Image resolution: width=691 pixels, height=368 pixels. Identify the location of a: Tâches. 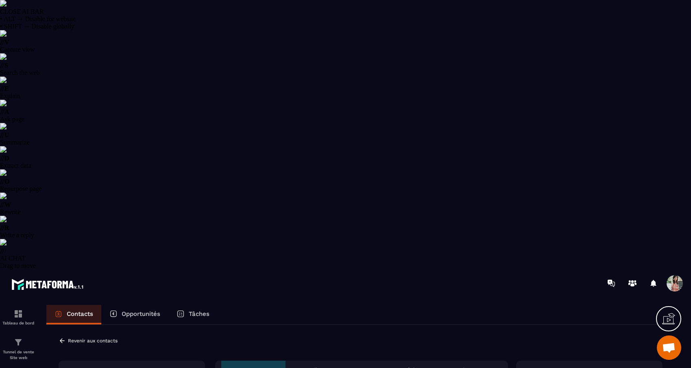
(193, 314).